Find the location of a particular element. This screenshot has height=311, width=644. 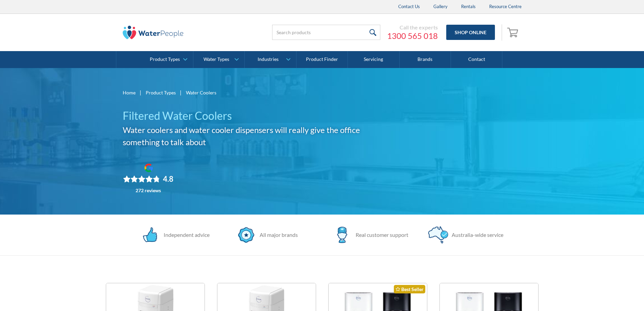

div: Call the experts is located at coordinates (412, 27).